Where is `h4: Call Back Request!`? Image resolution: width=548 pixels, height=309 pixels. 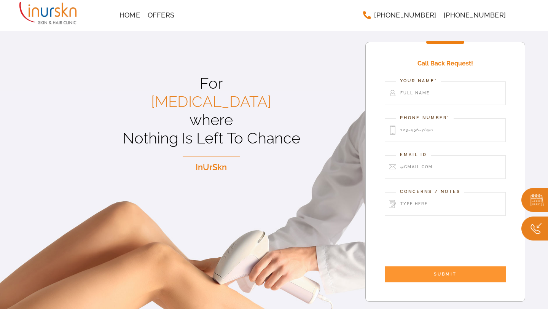
h4: Call Back Request! is located at coordinates (445, 64).